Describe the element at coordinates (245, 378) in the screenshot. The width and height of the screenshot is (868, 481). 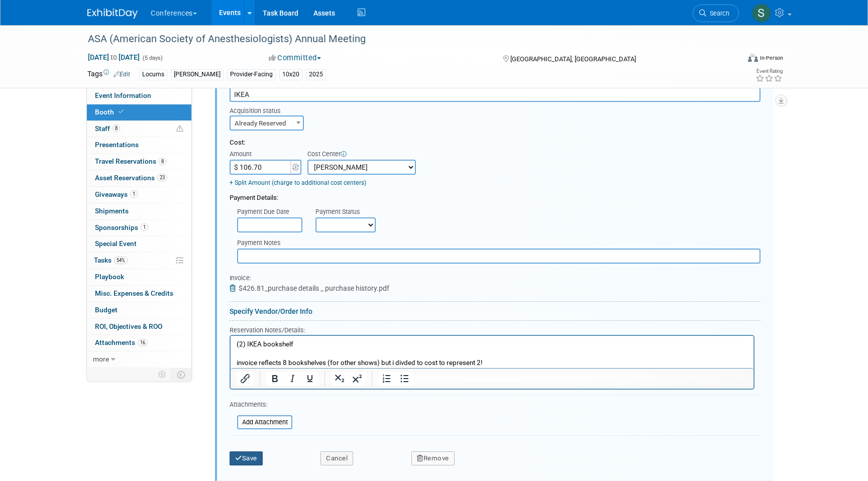
I see `button: Insert/edit link` at that location.